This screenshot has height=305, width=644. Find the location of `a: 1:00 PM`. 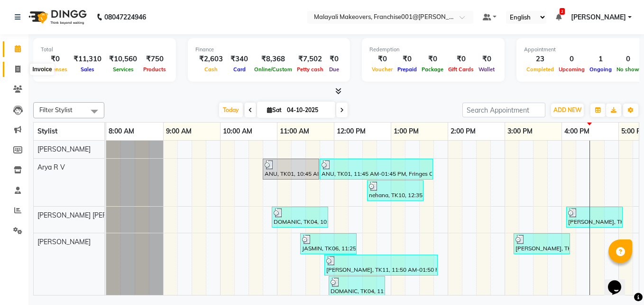

a: 1:00 PM is located at coordinates (406, 131).